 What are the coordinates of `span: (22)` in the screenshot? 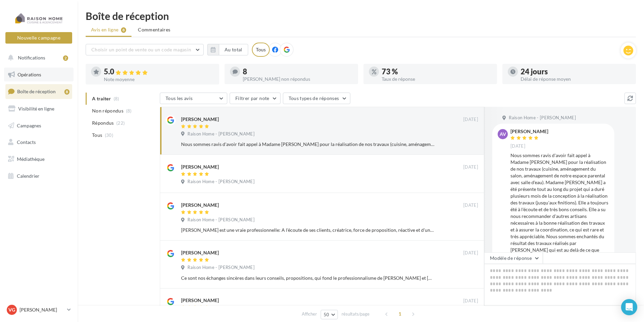 It's located at (121, 123).